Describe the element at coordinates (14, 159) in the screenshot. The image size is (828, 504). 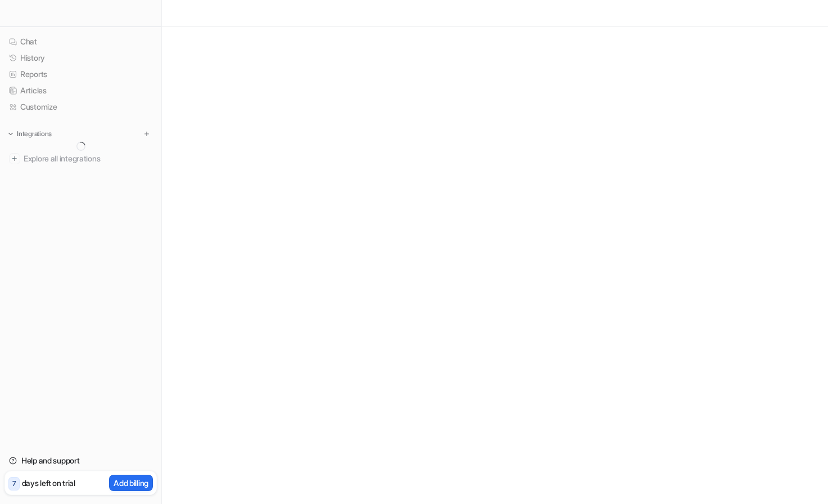
I see `img: explore all integrations` at that location.